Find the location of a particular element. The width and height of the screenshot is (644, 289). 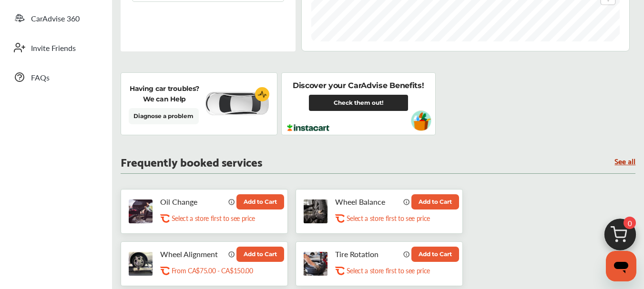

img: diagnose-vehicle.c84bcb0a.svg is located at coordinates (236, 104).